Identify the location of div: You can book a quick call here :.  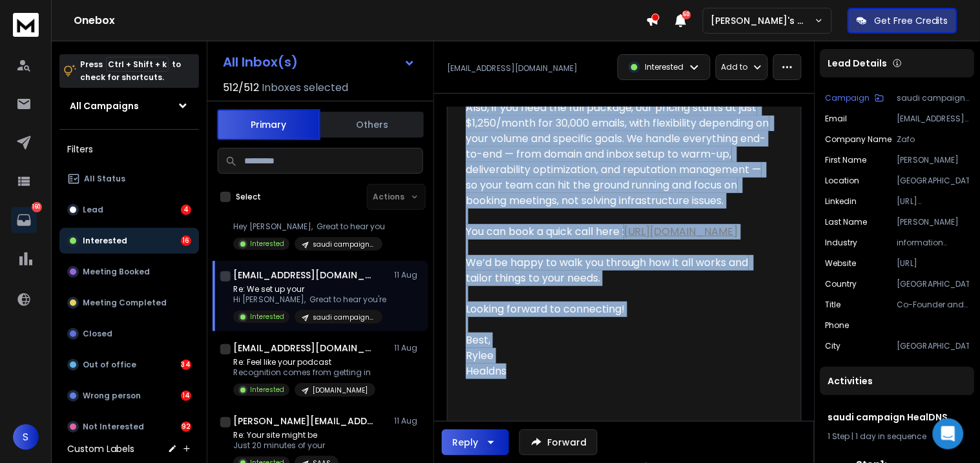
(619, 232).